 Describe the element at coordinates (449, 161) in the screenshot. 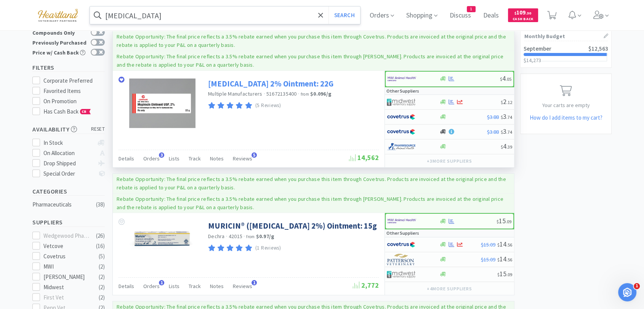

I see `button: +3more suppliers` at that location.